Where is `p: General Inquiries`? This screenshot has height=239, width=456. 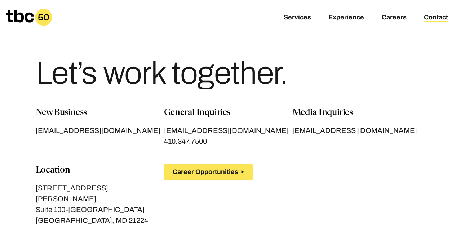
p: General Inquiries is located at coordinates (228, 113).